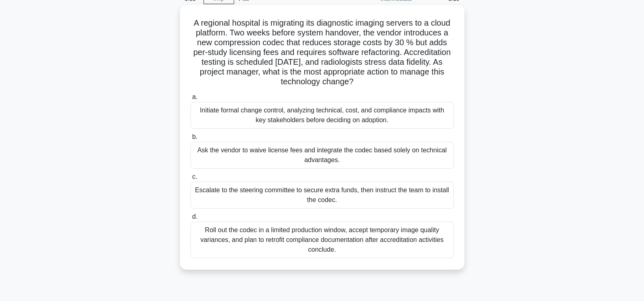 This screenshot has height=301, width=644. What do you see at coordinates (195, 216) in the screenshot?
I see `span: d.` at bounding box center [195, 216].